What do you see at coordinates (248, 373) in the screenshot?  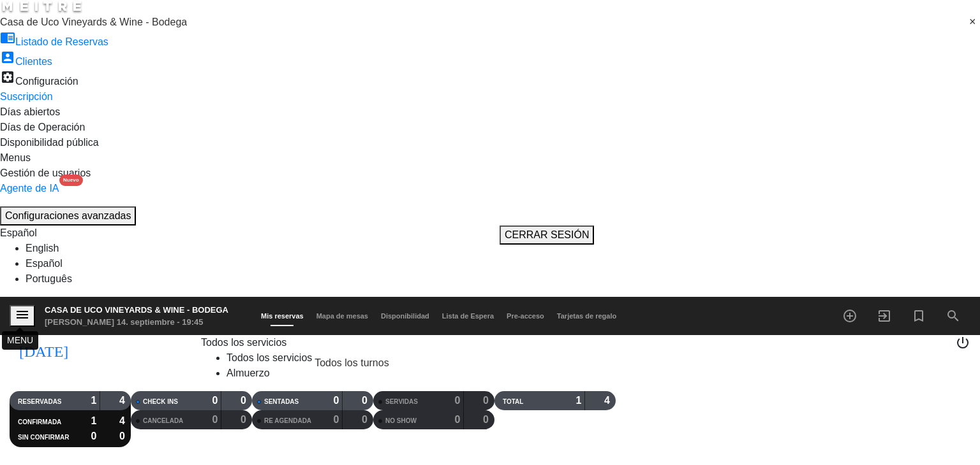 I see `a: Almuerzo` at bounding box center [248, 373].